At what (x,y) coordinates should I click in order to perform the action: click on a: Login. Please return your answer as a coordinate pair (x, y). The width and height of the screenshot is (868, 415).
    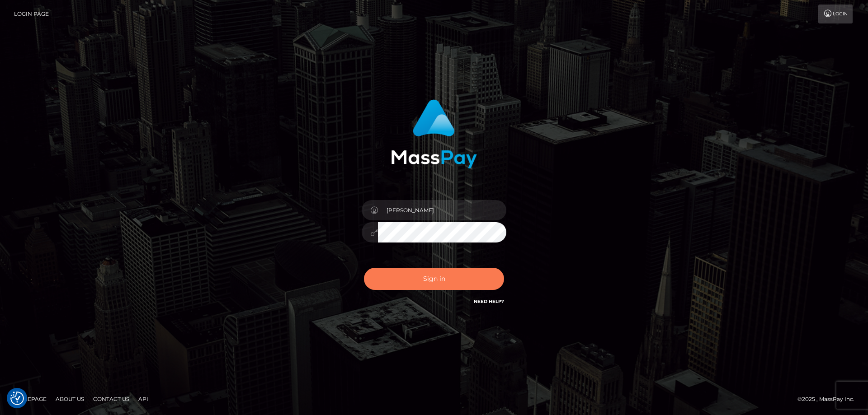
    Looking at the image, I should click on (835, 14).